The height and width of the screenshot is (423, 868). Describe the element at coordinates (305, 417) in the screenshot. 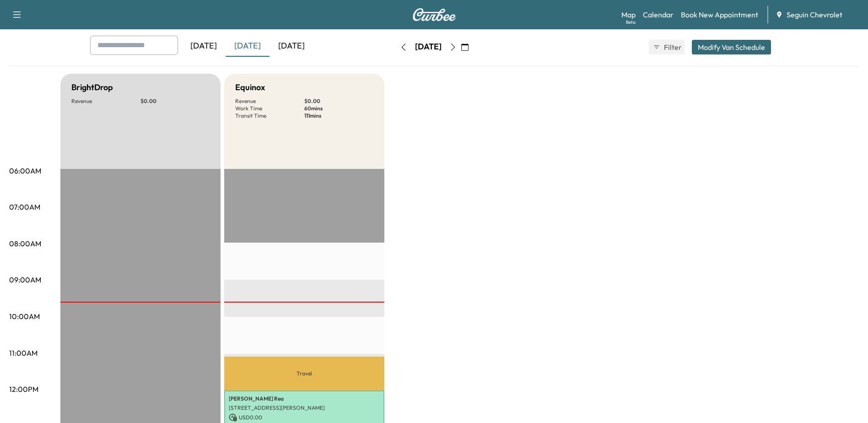

I see `p: USD 0.00` at that location.